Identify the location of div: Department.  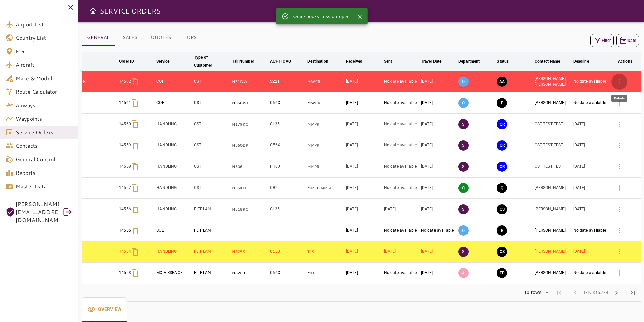
(469, 61).